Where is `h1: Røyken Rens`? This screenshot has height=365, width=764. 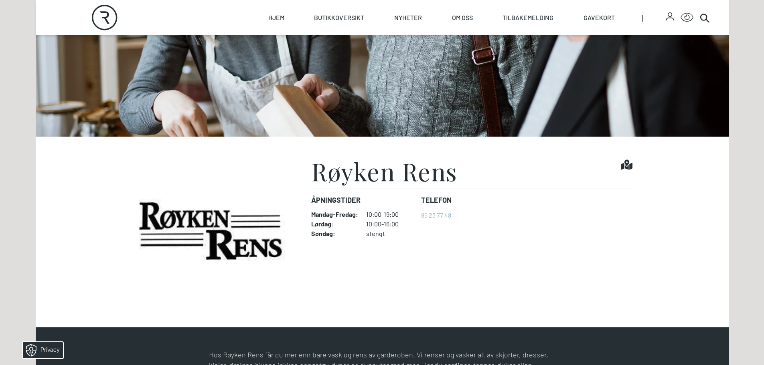
h1: Røyken Rens is located at coordinates (384, 171).